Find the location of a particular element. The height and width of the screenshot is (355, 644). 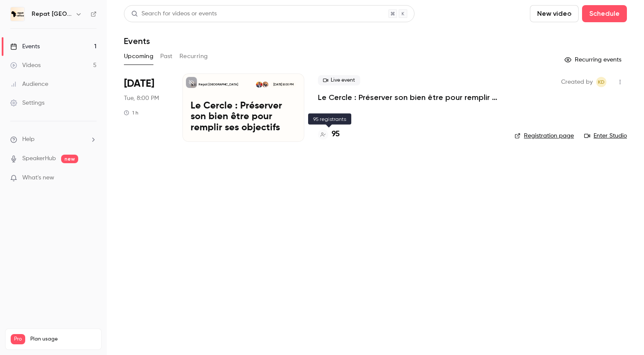

button: Recurring events is located at coordinates (594, 60).